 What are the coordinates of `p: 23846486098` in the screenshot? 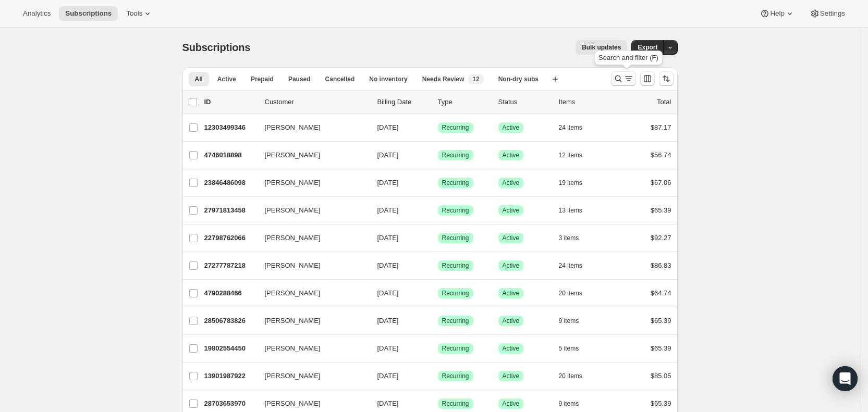 It's located at (230, 183).